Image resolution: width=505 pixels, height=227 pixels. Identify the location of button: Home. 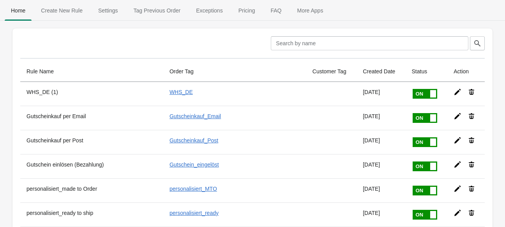
(18, 11).